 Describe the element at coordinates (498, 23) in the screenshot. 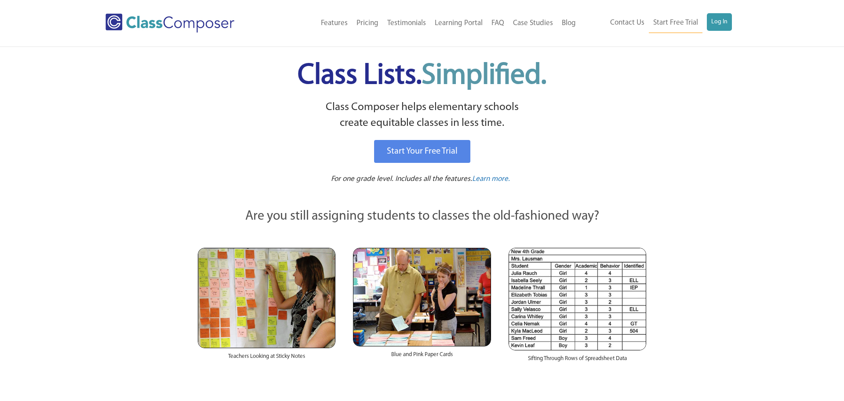

I see `a: FAQ` at that location.